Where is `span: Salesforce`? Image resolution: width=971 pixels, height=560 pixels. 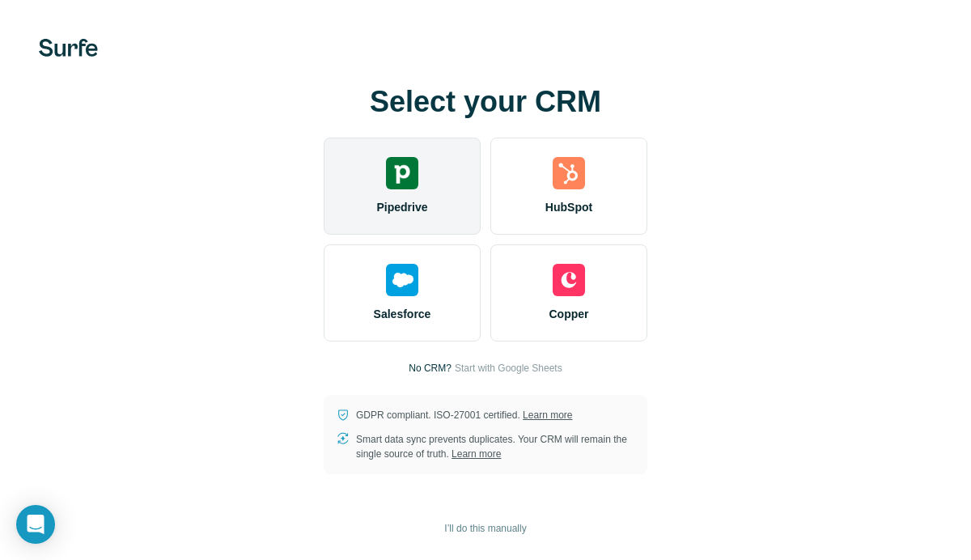
span: Salesforce is located at coordinates (402, 314).